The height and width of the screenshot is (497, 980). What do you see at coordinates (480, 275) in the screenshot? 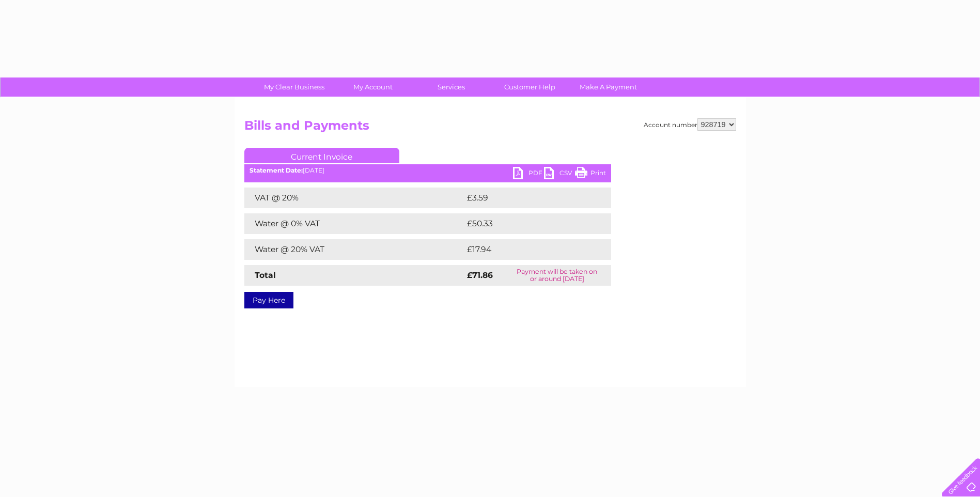
I see `strong: £71.86` at bounding box center [480, 275].